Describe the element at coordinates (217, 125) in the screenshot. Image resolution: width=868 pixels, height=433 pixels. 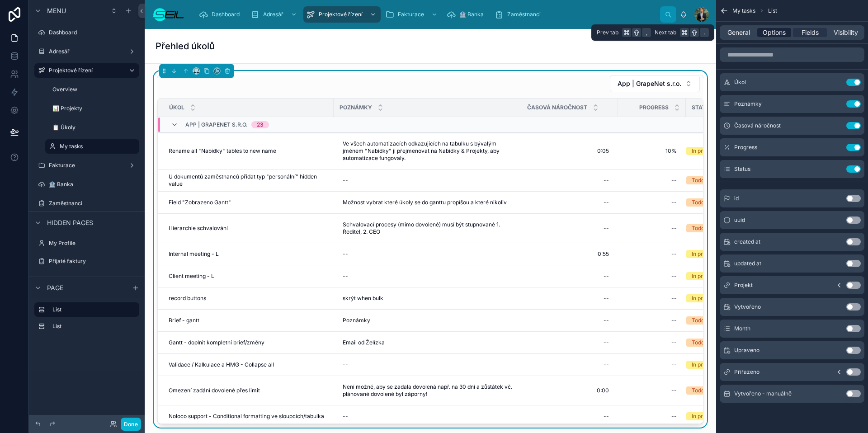
I see `span: App | GrapeNet s.r.o.` at that location.